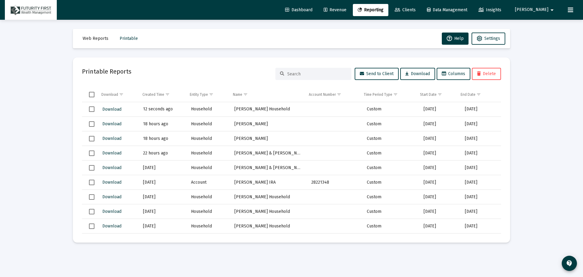  Describe the element at coordinates (163, 153) in the screenshot. I see `td: 22 hours ago` at that location.